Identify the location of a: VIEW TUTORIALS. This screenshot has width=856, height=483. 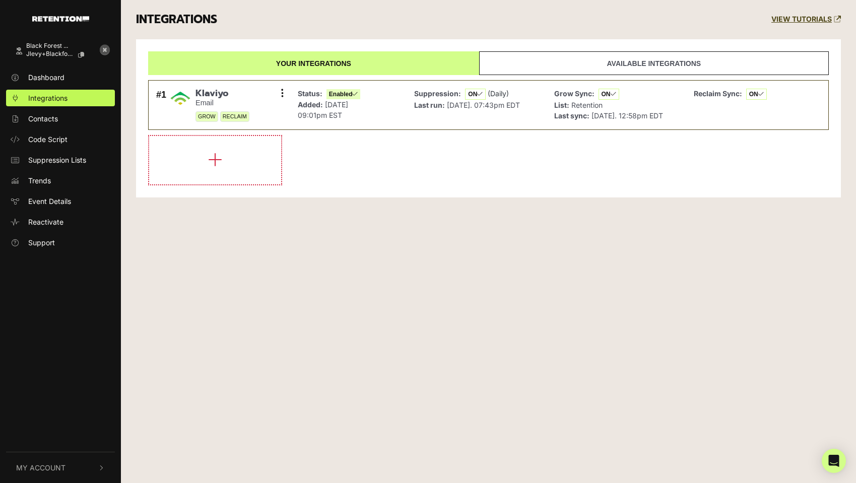
(806, 19).